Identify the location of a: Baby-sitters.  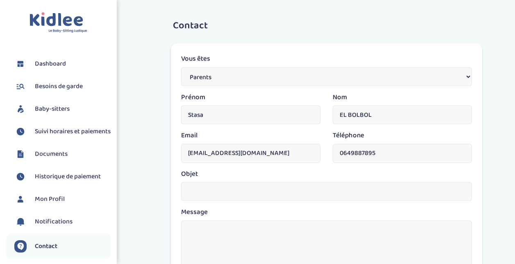
(62, 109).